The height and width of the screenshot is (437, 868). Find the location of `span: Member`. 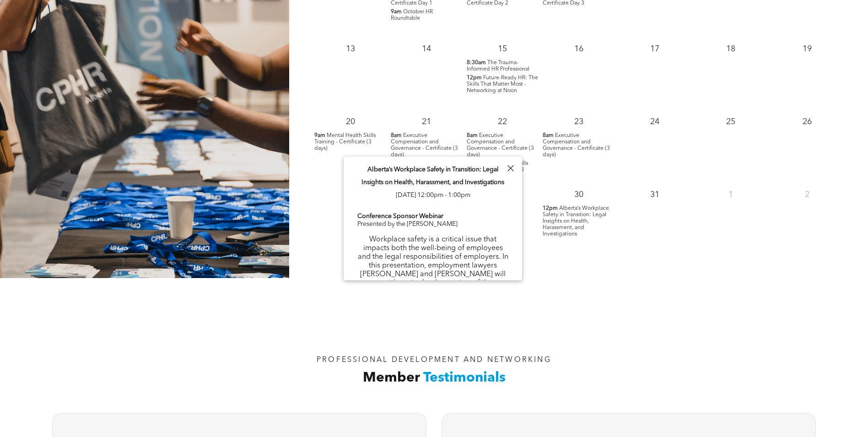

span: Member is located at coordinates (391, 377).